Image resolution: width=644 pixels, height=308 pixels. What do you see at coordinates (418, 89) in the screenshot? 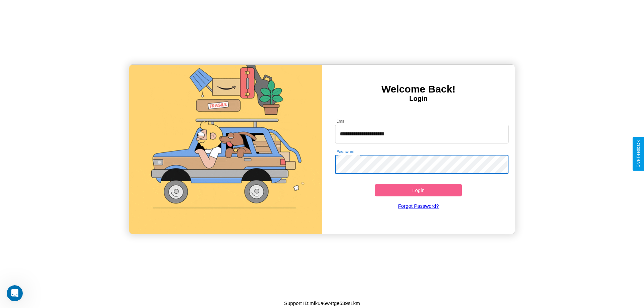
I see `h3: Welcome Back!` at bounding box center [418, 89].